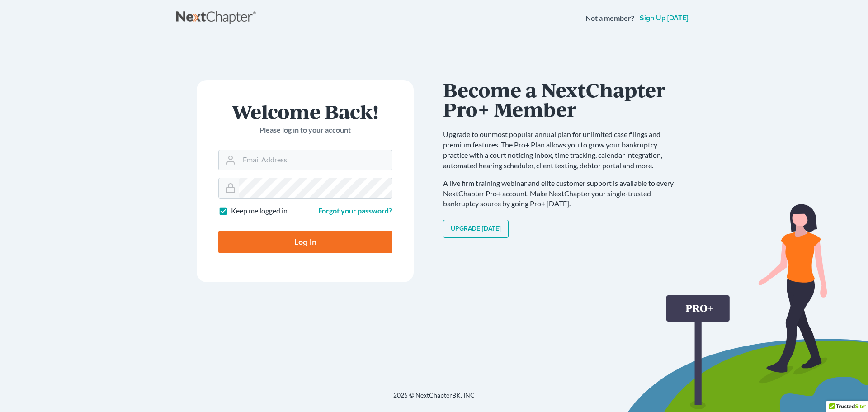 The image size is (868, 412). Describe the element at coordinates (434, 399) in the screenshot. I see `div: 2025 © NextChapterBK, INC` at that location.